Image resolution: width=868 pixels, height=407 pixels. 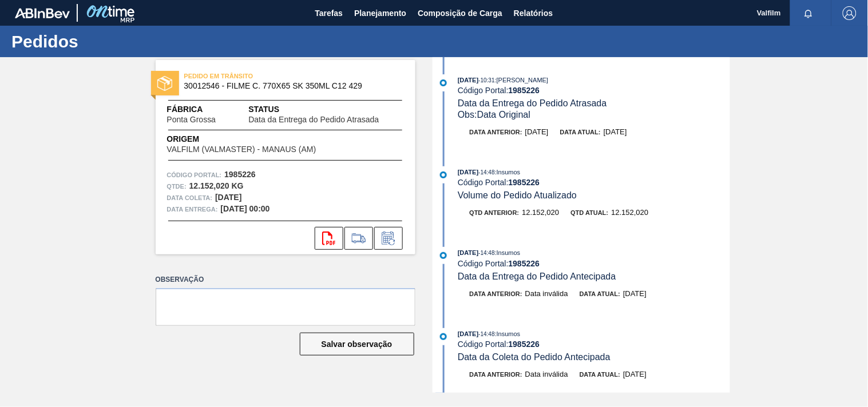 I want to click on span: 30012546 - FILME C. 770X65 SK 350ML C12 429, so click(x=287, y=86).